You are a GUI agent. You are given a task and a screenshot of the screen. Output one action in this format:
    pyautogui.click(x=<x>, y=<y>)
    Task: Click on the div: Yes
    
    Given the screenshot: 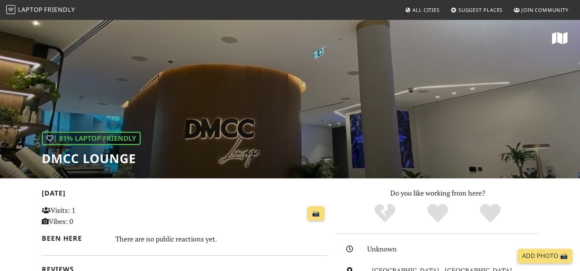 What is the action you would take?
    pyautogui.click(x=438, y=213)
    